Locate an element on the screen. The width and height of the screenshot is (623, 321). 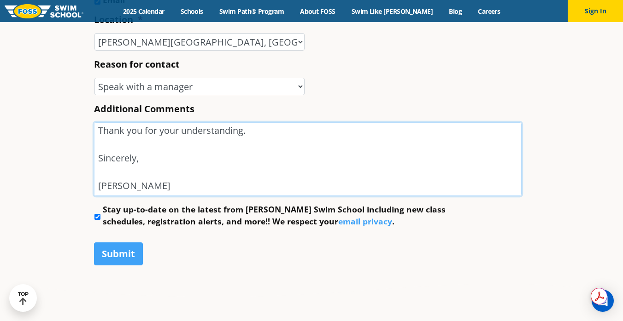
img: FOSS Swim School Logo is located at coordinates (44, 11).